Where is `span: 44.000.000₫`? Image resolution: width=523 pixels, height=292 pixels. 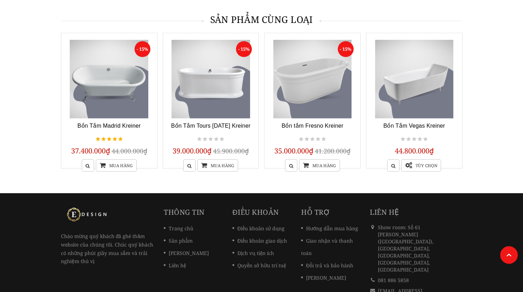
span: 44.000.000₫ is located at coordinates (129, 151).